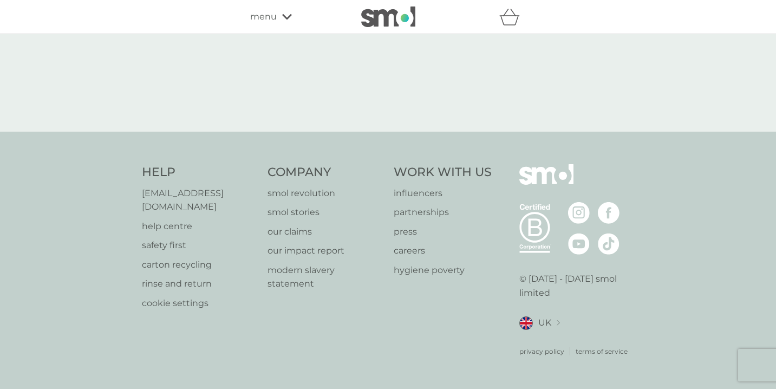  I want to click on a: rinse and return, so click(199, 284).